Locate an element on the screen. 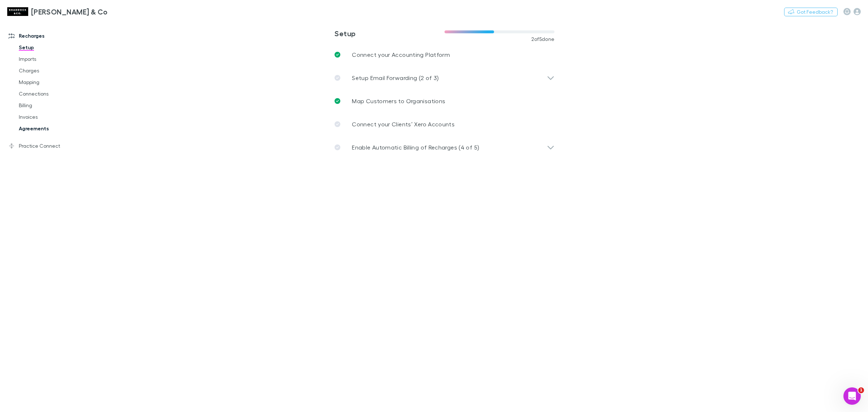  a: Charges is located at coordinates (57, 71).